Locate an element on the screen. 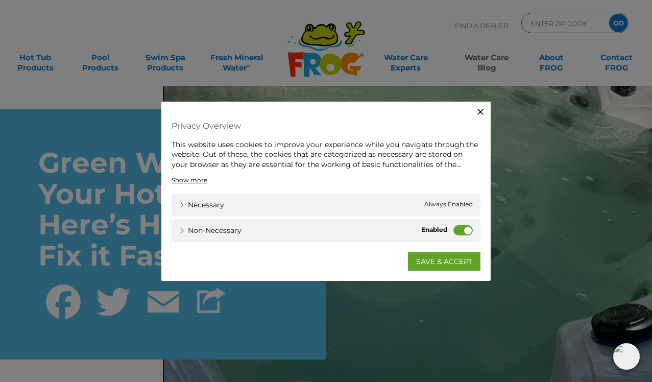  a: SAVE & ACCEPT is located at coordinates (444, 261).